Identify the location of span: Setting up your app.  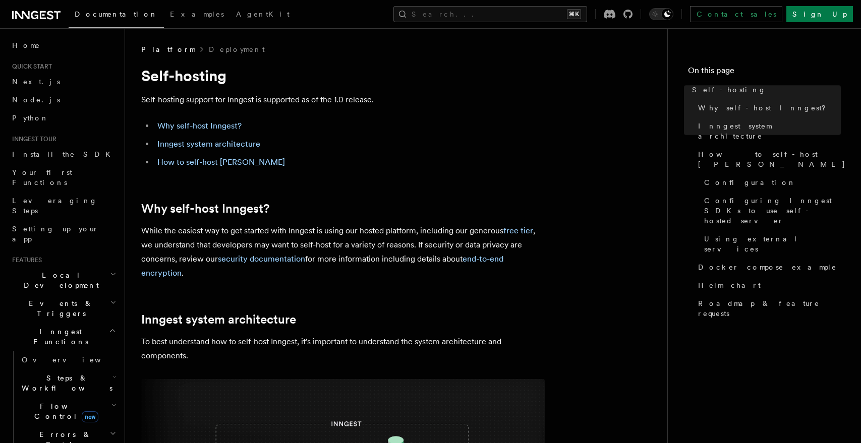
(55, 234).